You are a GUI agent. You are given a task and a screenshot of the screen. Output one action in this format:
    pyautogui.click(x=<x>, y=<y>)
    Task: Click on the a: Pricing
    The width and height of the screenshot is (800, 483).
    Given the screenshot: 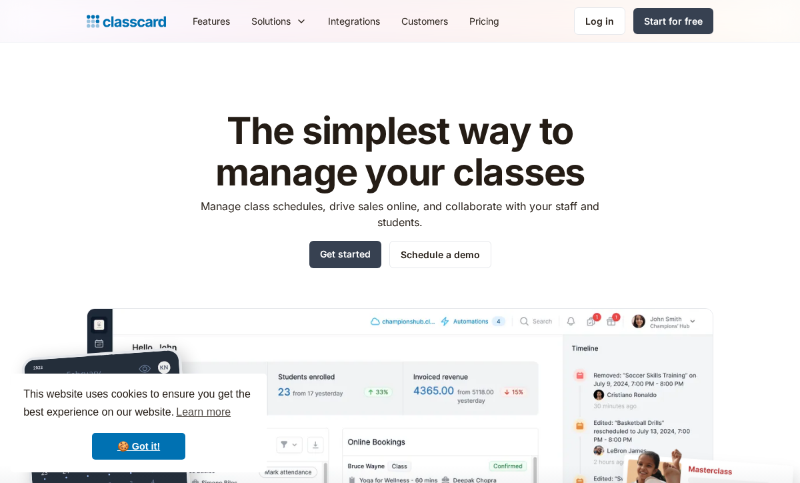 What is the action you would take?
    pyautogui.click(x=484, y=21)
    